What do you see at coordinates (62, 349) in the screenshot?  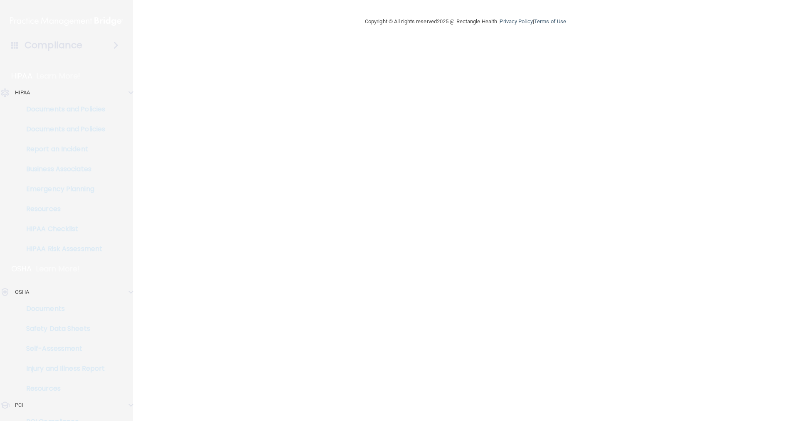 I see `p: Self-Assessment` at bounding box center [62, 349].